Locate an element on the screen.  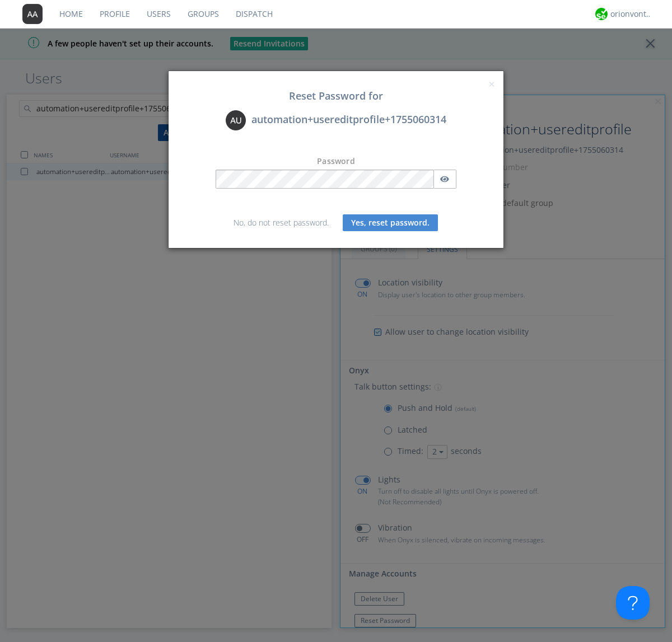
button: Yes, reset password. is located at coordinates (390, 223).